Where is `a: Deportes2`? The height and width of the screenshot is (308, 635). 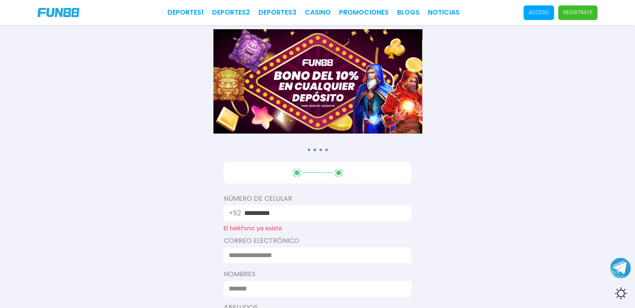
a: Deportes2 is located at coordinates (231, 13).